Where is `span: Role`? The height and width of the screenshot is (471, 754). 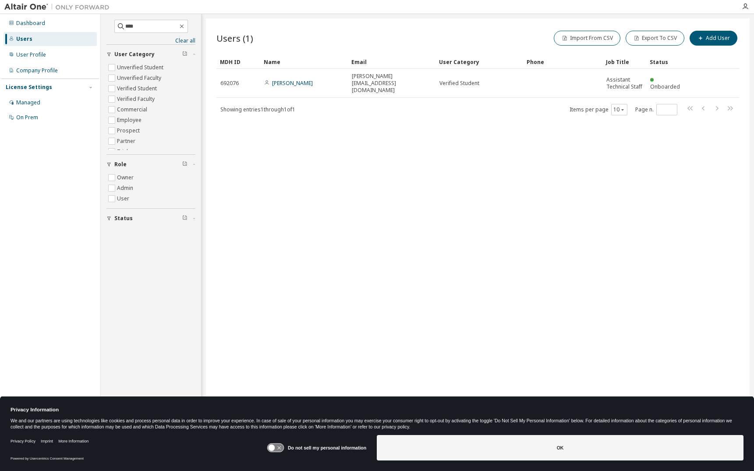
span: Role is located at coordinates (120, 164).